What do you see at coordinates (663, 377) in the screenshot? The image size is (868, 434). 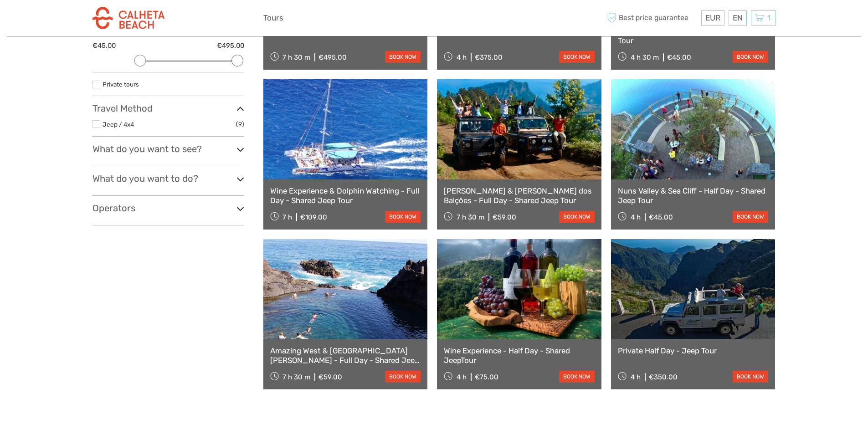 I see `div: €350.00` at bounding box center [663, 377].